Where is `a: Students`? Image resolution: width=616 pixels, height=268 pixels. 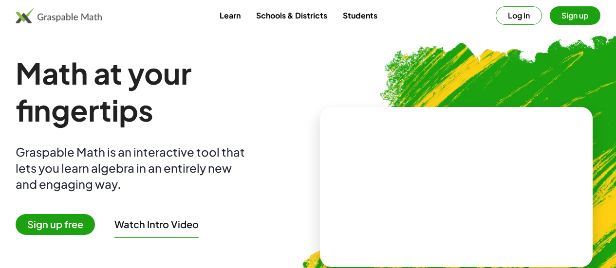
a: Students is located at coordinates (360, 15).